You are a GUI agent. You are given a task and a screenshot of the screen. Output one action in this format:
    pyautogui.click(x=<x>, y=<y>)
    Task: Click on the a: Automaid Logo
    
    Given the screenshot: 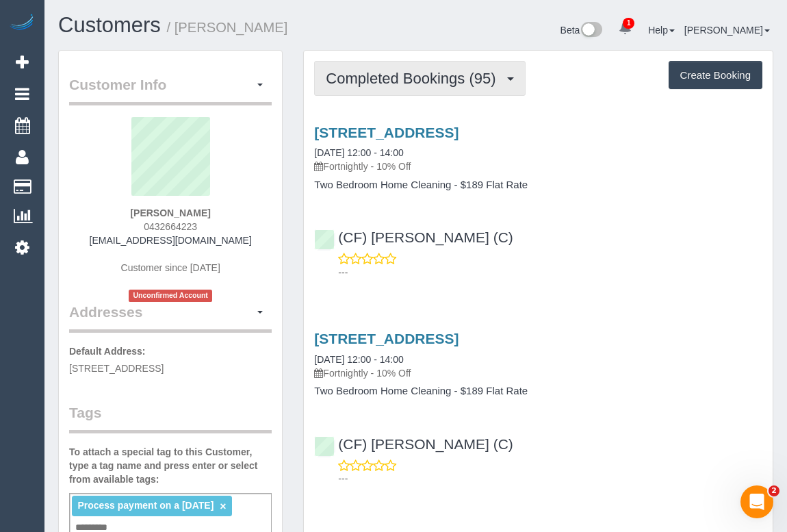 What is the action you would take?
    pyautogui.click(x=22, y=23)
    